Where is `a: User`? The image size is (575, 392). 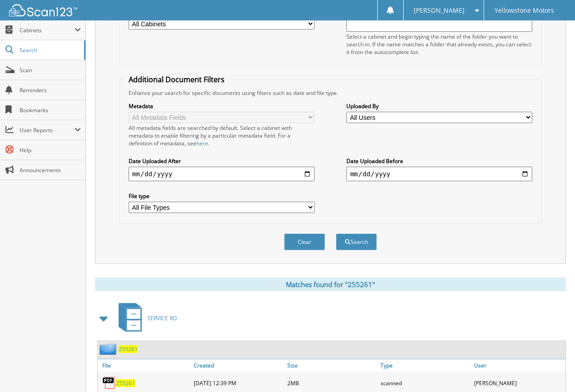 a: User is located at coordinates (518, 365).